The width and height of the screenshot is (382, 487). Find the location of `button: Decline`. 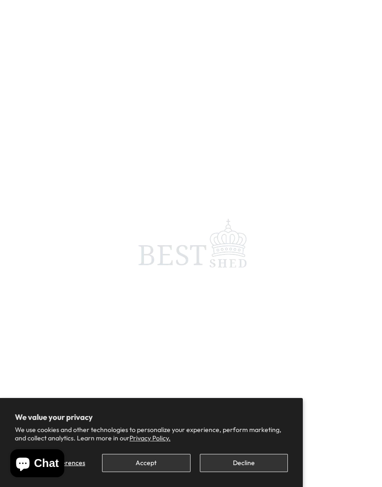

button: Decline is located at coordinates (244, 462).